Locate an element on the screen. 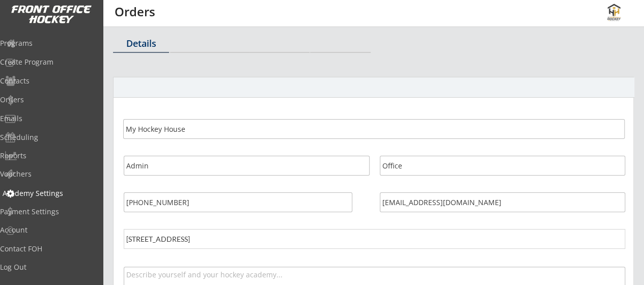 Image resolution: width=644 pixels, height=285 pixels. div: Details is located at coordinates (141, 44).